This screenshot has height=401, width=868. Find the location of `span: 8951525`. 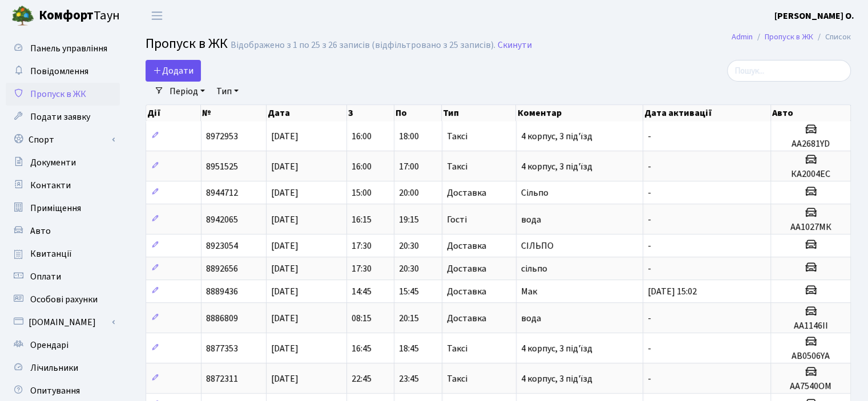

span: 8951525 is located at coordinates (222, 167).